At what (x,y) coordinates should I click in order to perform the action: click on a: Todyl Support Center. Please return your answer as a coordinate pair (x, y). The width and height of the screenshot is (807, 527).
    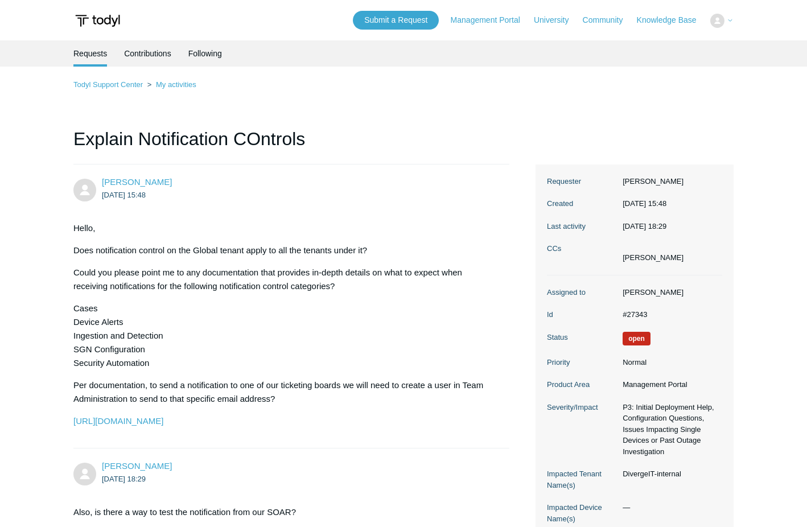
    Looking at the image, I should click on (108, 84).